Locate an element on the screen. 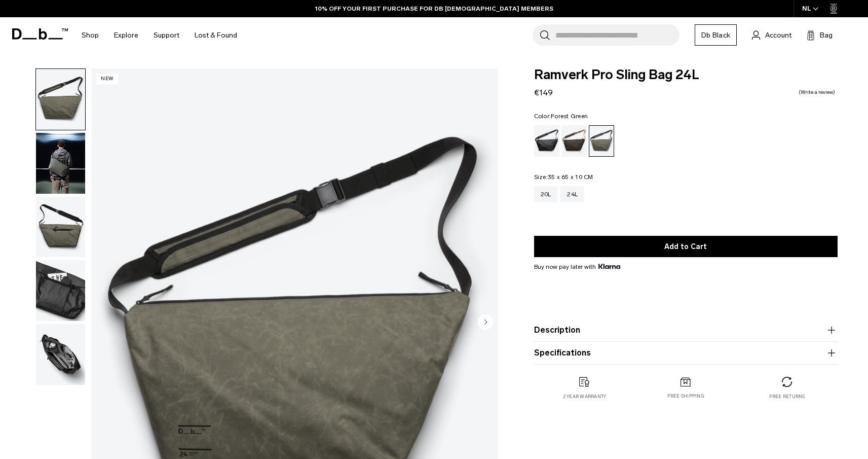  span: Bag is located at coordinates (826, 35).